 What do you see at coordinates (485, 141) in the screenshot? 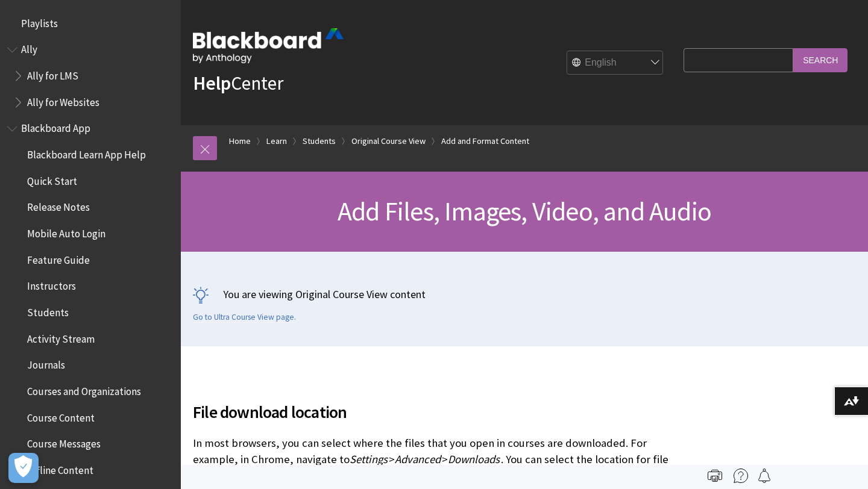
I see `a: Add and Format Content` at bounding box center [485, 141].